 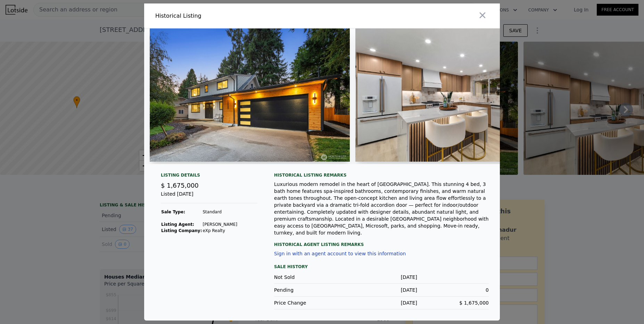 I want to click on div: Pending, so click(x=310, y=290).